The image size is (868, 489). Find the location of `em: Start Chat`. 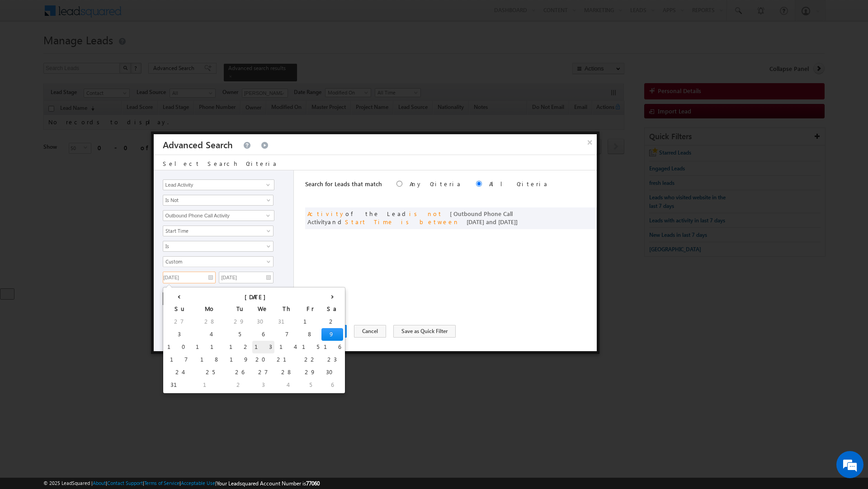

em: Start Chat is located at coordinates (143, 284).